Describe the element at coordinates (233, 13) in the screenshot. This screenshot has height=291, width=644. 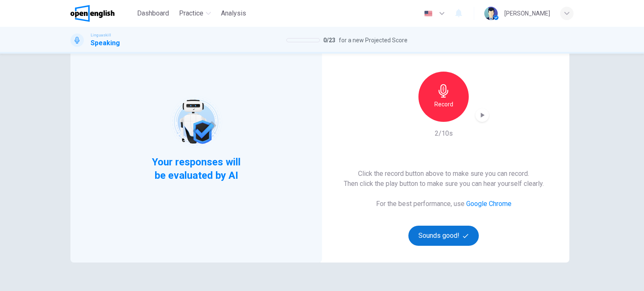
I see `span: Analysis` at that location.